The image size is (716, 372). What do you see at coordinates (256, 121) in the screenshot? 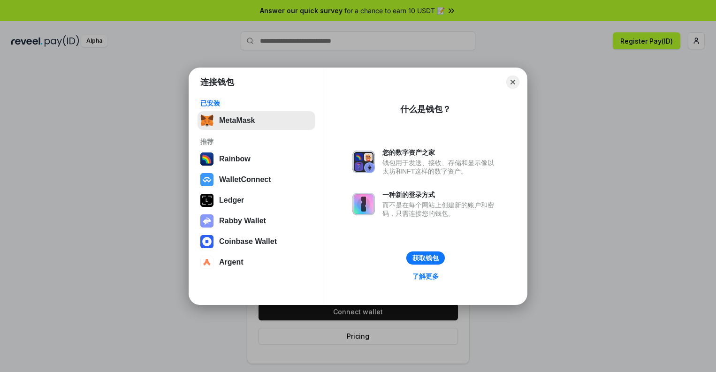
I see `button: MetaMask` at bounding box center [256, 121].